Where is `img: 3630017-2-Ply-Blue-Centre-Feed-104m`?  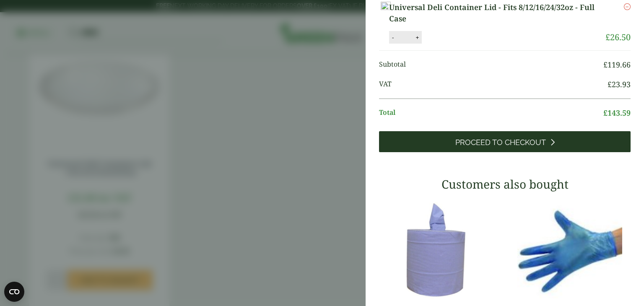
img: 3630017-2-Ply-Blue-Centre-Feed-104m is located at coordinates (440, 250).